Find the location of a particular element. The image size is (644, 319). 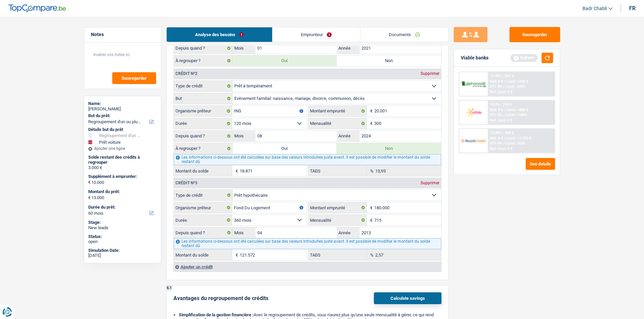

div: 12.99% | 291 € is located at coordinates (502, 76).